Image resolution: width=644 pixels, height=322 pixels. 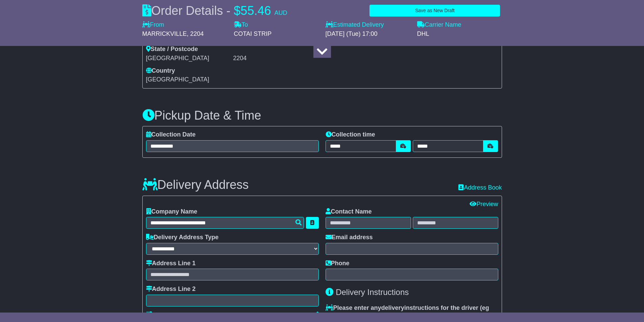 What do you see at coordinates (171, 289) in the screenshot?
I see `label: Address Line 2` at bounding box center [171, 289].